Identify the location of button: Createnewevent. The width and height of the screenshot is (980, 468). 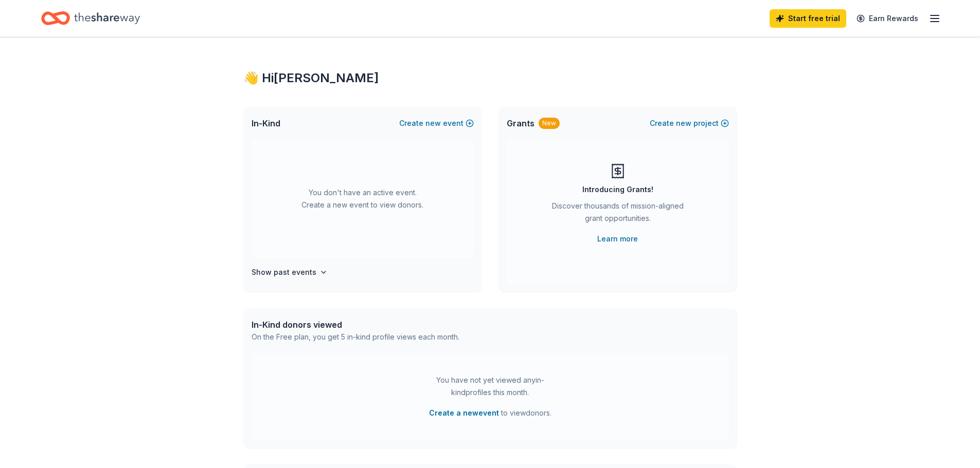
(436, 124).